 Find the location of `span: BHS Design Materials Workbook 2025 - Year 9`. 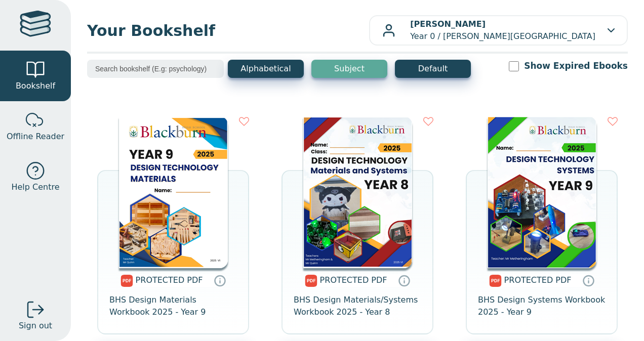

span: BHS Design Materials Workbook 2025 - Year 9 is located at coordinates (173, 306).